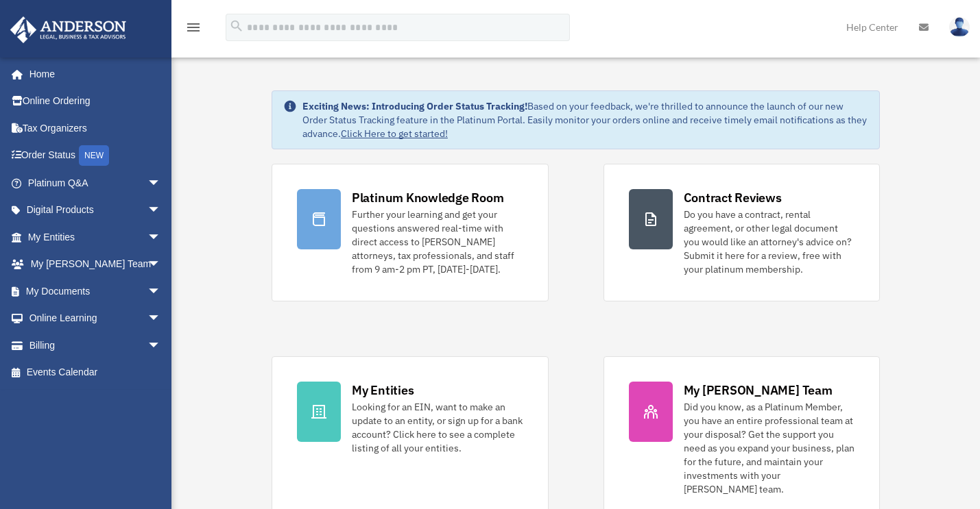 This screenshot has height=509, width=980. Describe the element at coordinates (95, 291) in the screenshot. I see `a: My Documentsarrow_drop_down` at that location.